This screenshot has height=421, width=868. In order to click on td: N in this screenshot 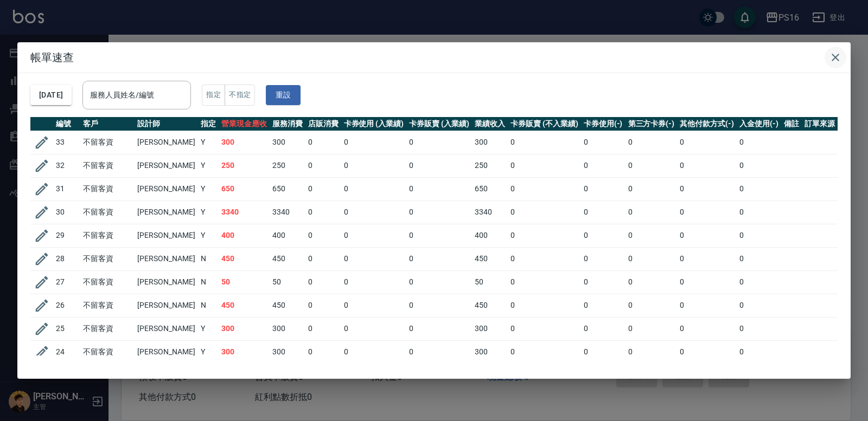, I will do `click(208, 306)`.